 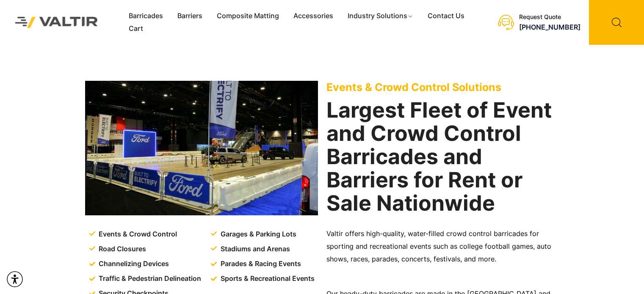 I want to click on span: Channelizing Devices, so click(x=133, y=264).